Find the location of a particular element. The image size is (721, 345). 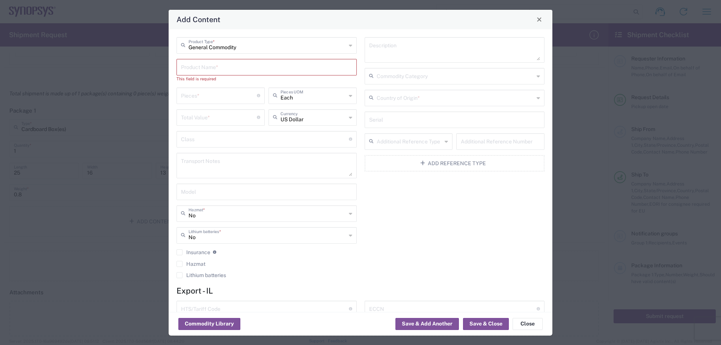

button: Commodity Library is located at coordinates (209, 324).